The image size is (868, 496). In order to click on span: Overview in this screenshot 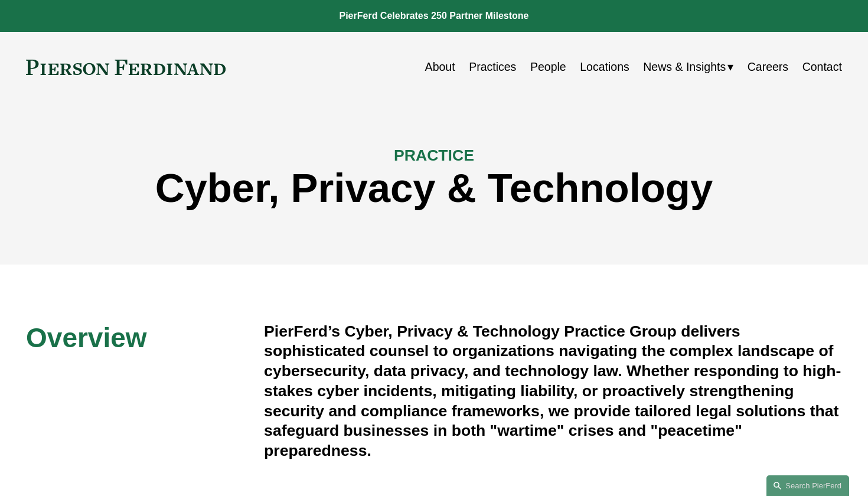, I will do `click(86, 338)`.